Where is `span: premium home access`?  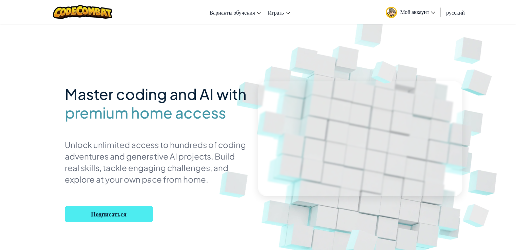 span: premium home access is located at coordinates (145, 113).